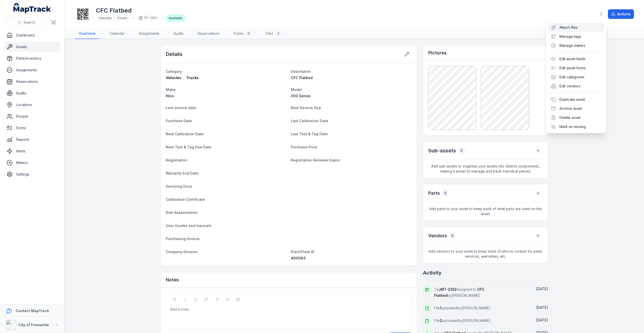 This screenshot has height=333, width=644. What do you see at coordinates (576, 28) in the screenshot?
I see `div: Attach files` at bounding box center [576, 28].